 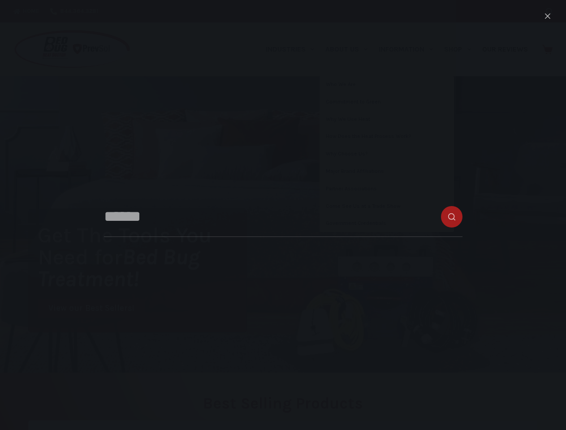 I want to click on a: Our Reviews, so click(x=504, y=49).